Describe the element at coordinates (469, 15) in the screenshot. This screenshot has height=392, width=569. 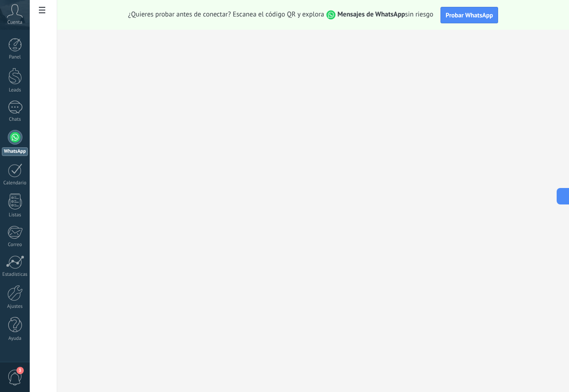
I see `button: Probar WhatsApp` at that location.